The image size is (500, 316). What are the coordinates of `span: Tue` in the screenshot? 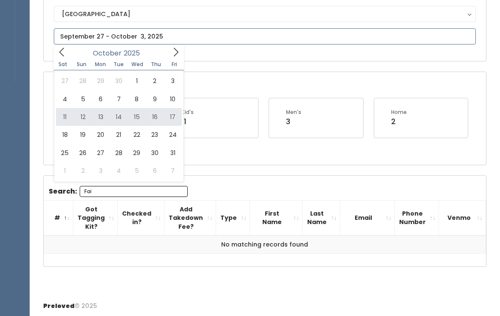 It's located at (119, 64).